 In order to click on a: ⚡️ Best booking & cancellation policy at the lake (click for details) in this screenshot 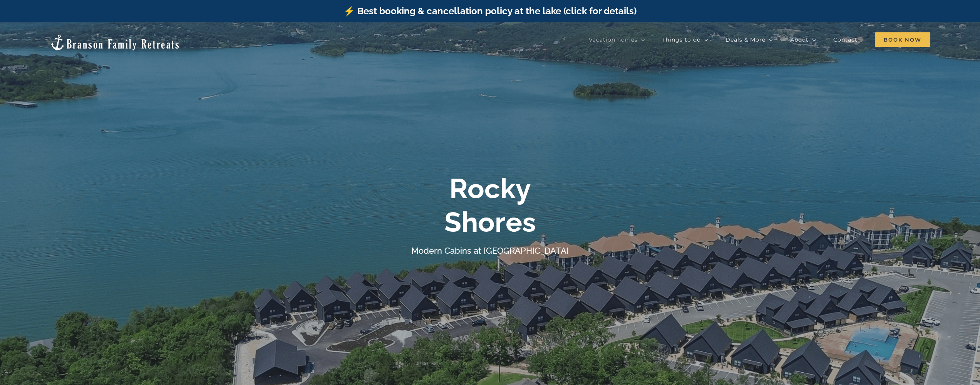, I will do `click(490, 10)`.